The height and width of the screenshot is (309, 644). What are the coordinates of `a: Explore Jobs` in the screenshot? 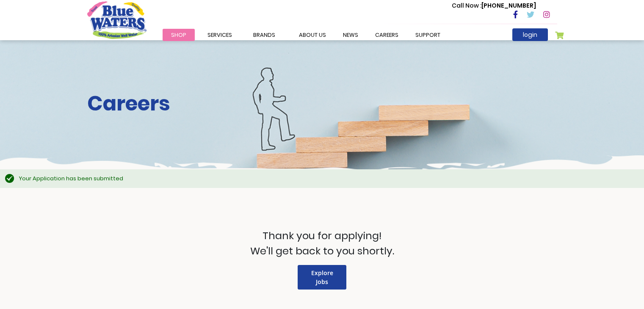 It's located at (322, 277).